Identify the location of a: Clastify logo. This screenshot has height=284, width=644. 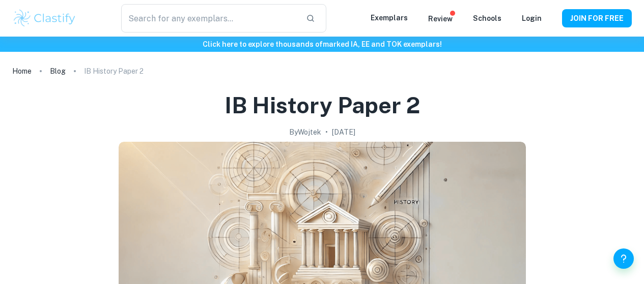
(44, 18).